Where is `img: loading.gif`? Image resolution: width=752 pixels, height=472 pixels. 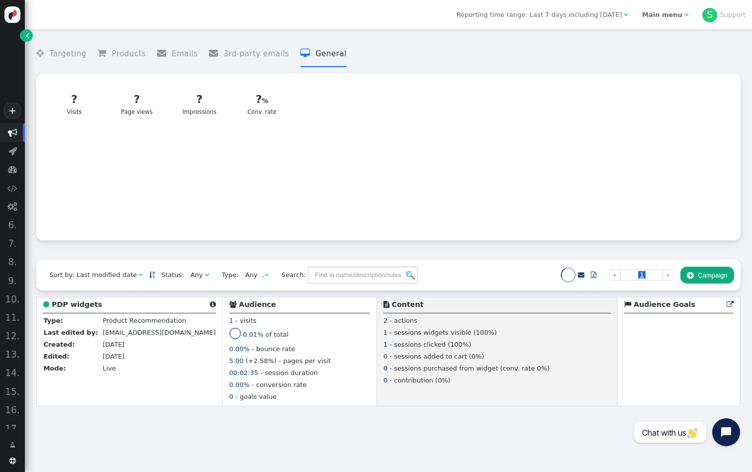 img: loading.gif is located at coordinates (262, 275).